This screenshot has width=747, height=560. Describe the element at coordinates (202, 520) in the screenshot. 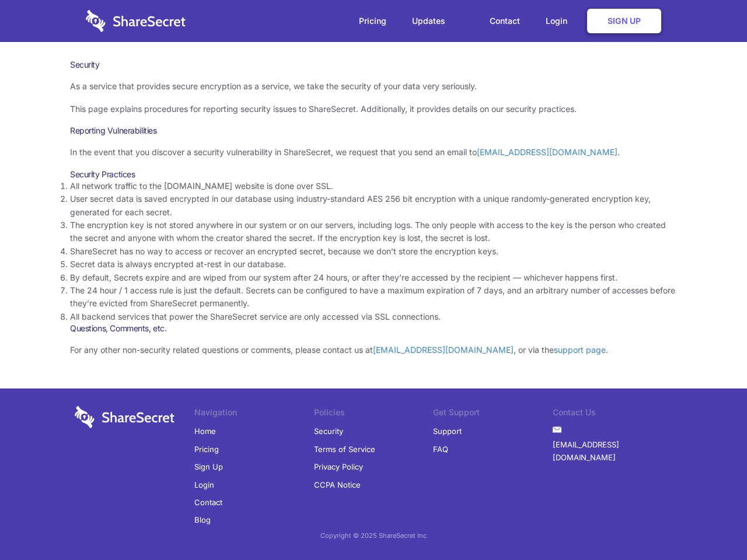

I see `a: Blog` at that location.